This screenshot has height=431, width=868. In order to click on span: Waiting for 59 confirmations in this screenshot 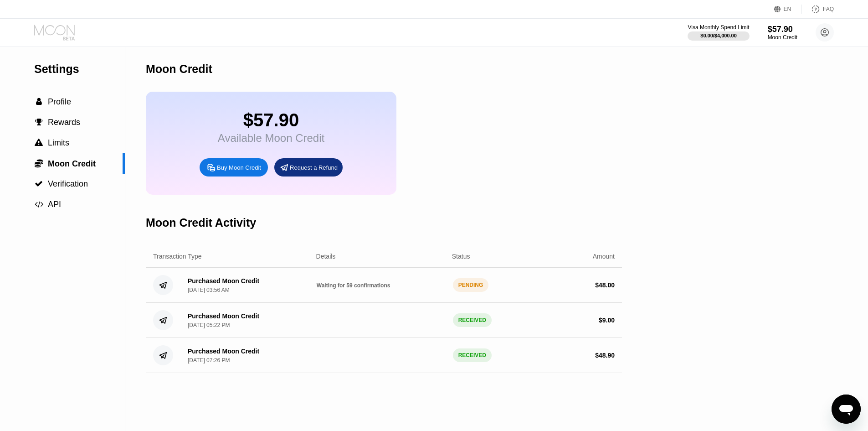, I will do `click(354, 286)`.